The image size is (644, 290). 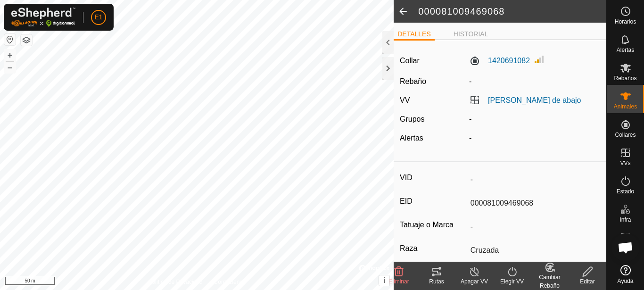 I want to click on h2: 000081009469068, so click(x=512, y=11).